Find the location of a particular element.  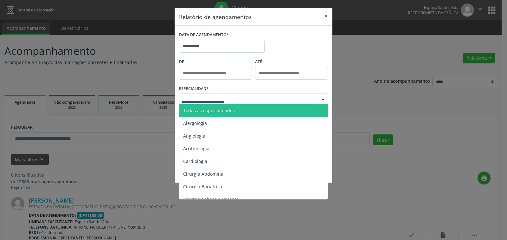

span: Arritmologia is located at coordinates (196, 148).